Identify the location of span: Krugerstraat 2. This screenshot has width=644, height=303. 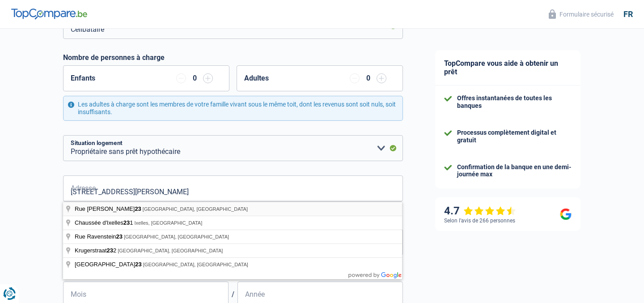
(96, 250).